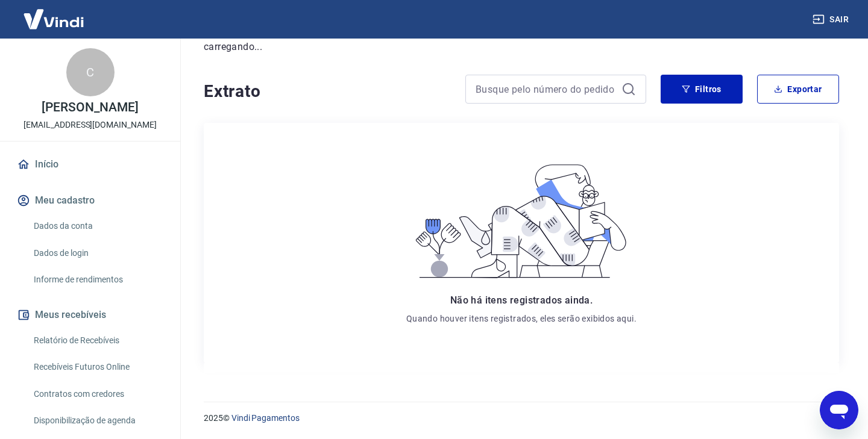 Image resolution: width=868 pixels, height=439 pixels. Describe the element at coordinates (701, 89) in the screenshot. I see `button: Filtros` at that location.